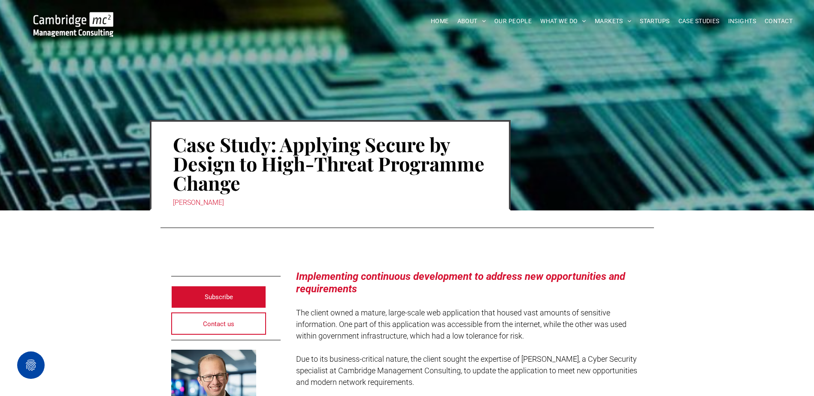 Image resolution: width=814 pixels, height=396 pixels. I want to click on a: OUR PEOPLE, so click(512, 21).